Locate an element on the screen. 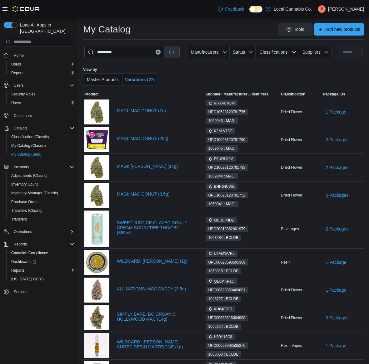  img: SIMPLY BARE: BC ORGANIC HOLLYWOOD MAC (14g) is located at coordinates (97, 318).